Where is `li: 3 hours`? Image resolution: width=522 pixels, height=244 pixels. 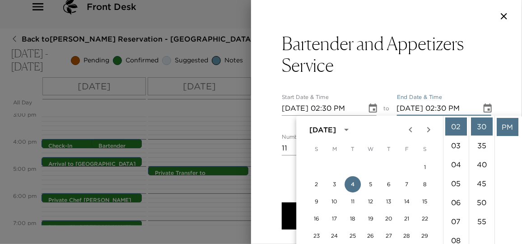
li: 3 hours is located at coordinates (456, 145).